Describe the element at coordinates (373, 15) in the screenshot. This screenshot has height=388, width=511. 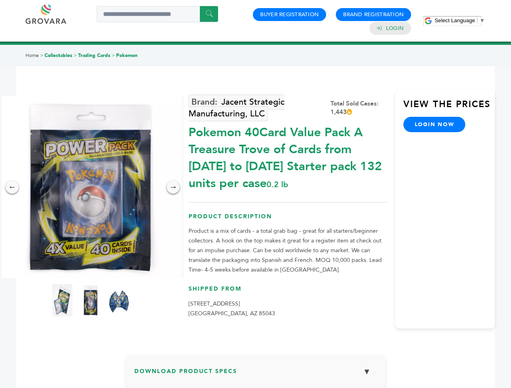
I see `a: Brand Registration` at that location.